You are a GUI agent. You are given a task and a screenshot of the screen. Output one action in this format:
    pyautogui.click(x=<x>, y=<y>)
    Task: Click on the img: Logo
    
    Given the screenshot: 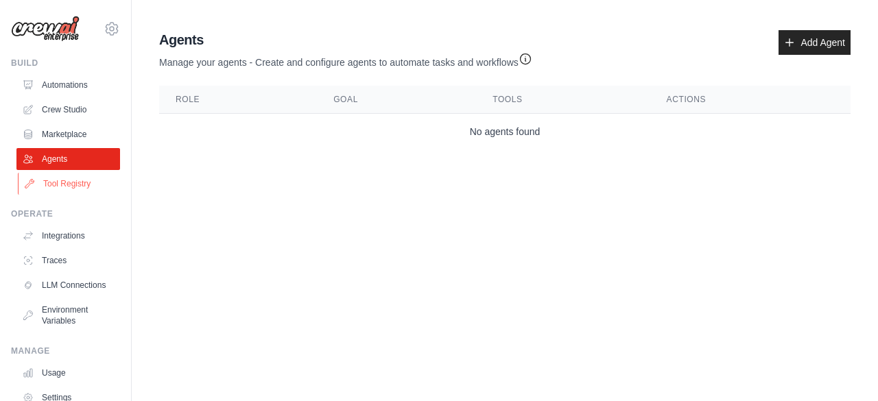 What is the action you would take?
    pyautogui.click(x=45, y=29)
    